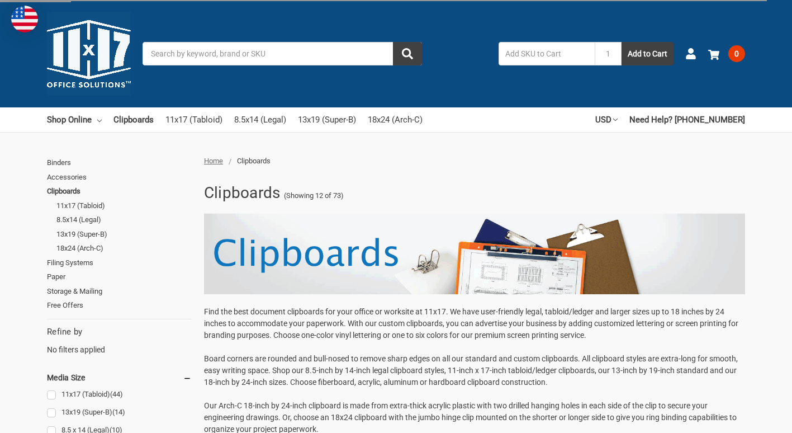 The width and height of the screenshot is (792, 433). I want to click on div: No filters applied, so click(119, 340).